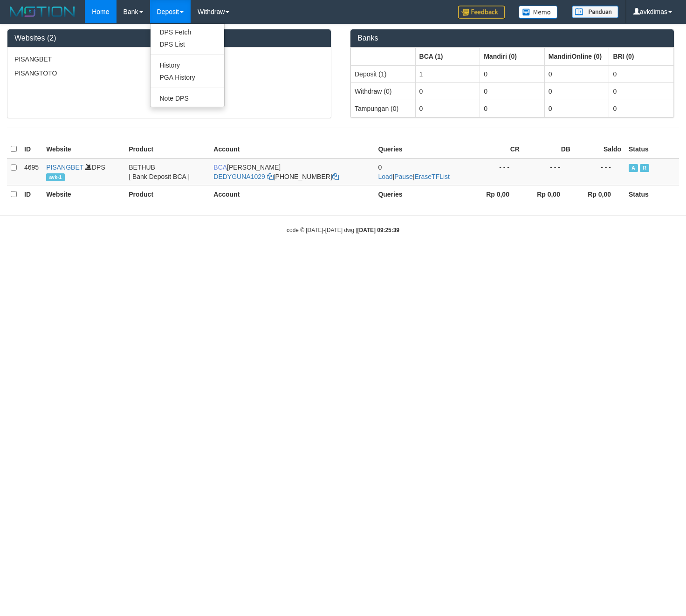  I want to click on h3: Banks, so click(512, 38).